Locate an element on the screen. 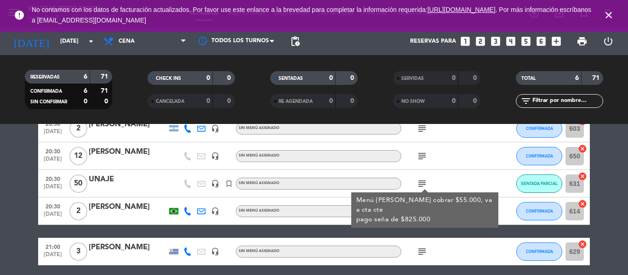  i: looks_5 is located at coordinates (526, 41).